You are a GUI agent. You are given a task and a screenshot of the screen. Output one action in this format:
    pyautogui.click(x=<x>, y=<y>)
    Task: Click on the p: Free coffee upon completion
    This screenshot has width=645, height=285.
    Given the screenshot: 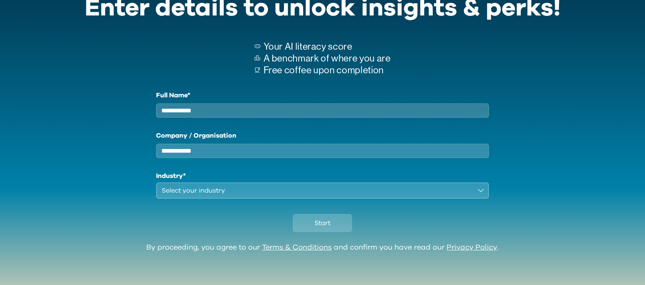 What is the action you would take?
    pyautogui.click(x=327, y=70)
    